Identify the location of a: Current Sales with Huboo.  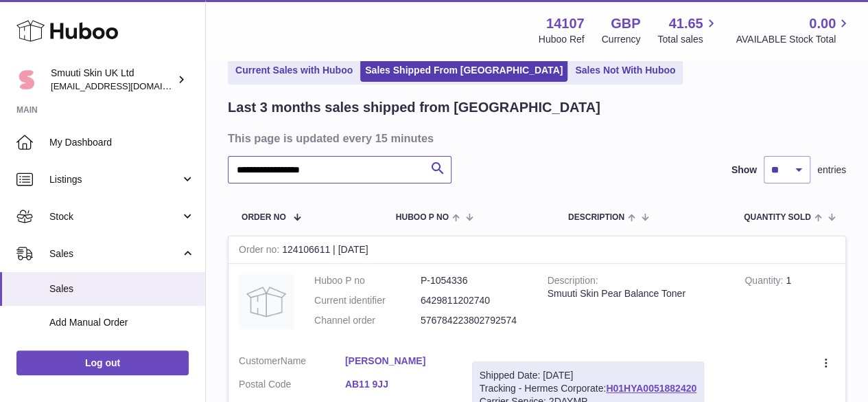
(294, 70).